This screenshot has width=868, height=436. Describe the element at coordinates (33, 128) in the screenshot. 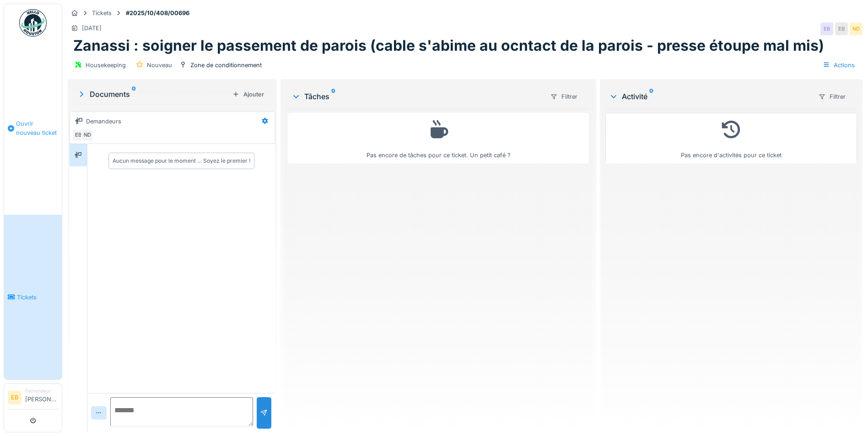

I see `a: Ouvrir nouveau ticket` at that location.